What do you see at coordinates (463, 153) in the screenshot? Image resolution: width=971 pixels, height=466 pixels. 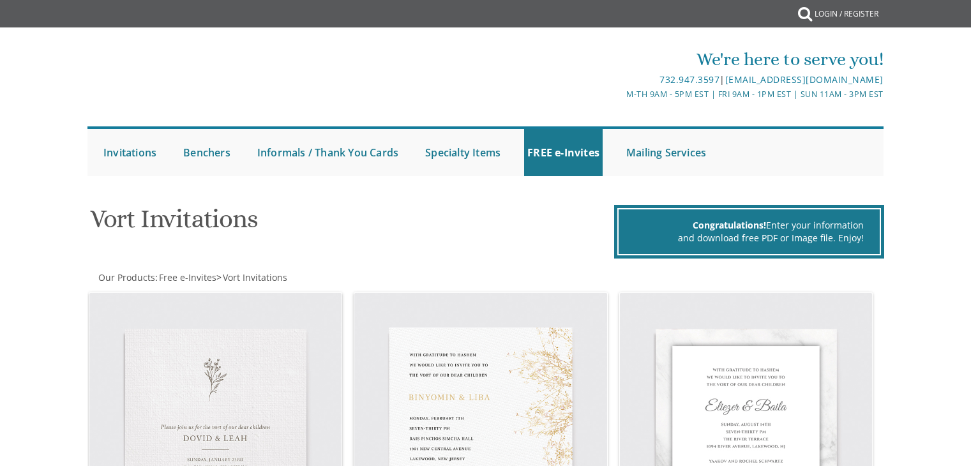 I see `a: Specialty Items` at bounding box center [463, 153].